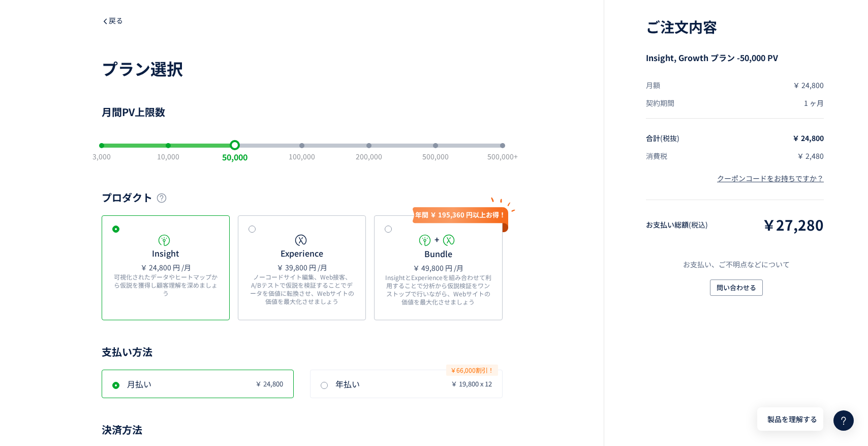  What do you see at coordinates (302, 146) in the screenshot?
I see `div: slider between 1 and 7` at bounding box center [302, 146].